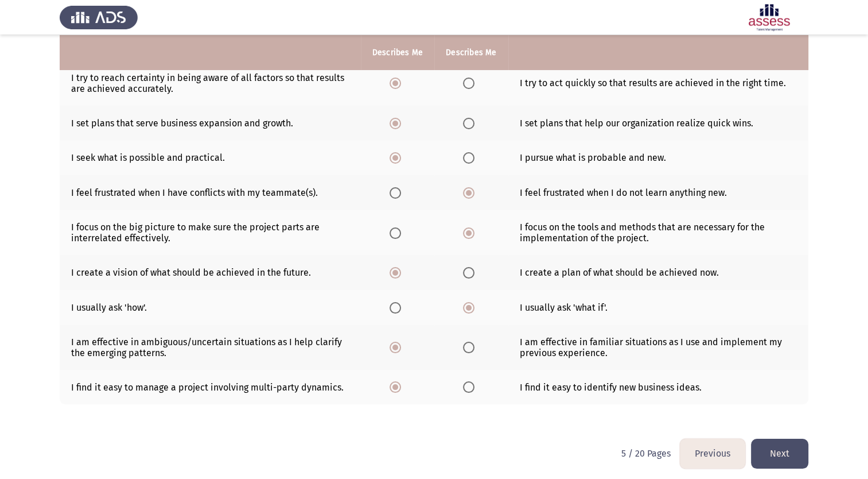  What do you see at coordinates (658, 307) in the screenshot?
I see `td: I usually ask 'what if'.` at bounding box center [658, 307].